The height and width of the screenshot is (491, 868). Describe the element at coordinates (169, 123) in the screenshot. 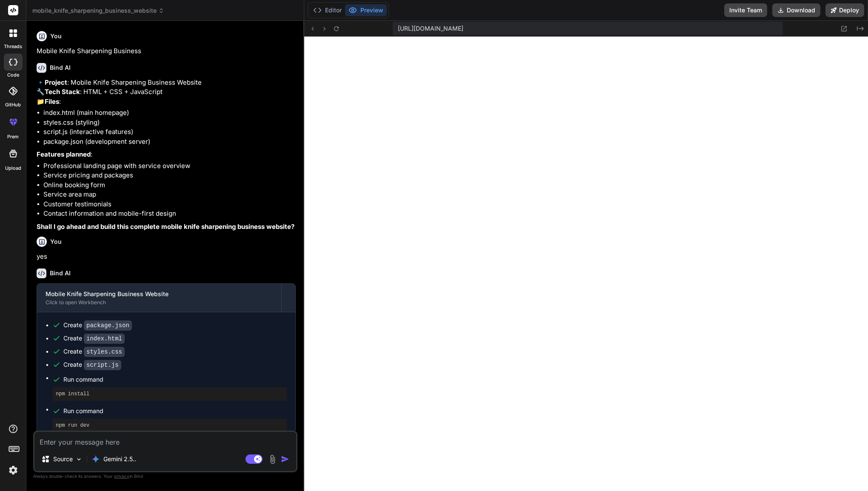

I see `li: styles.css (styling)` at that location.